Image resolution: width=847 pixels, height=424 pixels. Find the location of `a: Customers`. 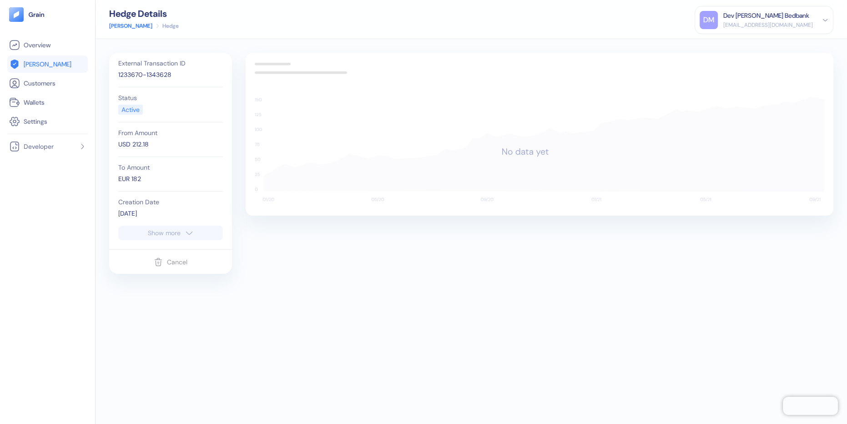

a: Customers is located at coordinates (47, 83).